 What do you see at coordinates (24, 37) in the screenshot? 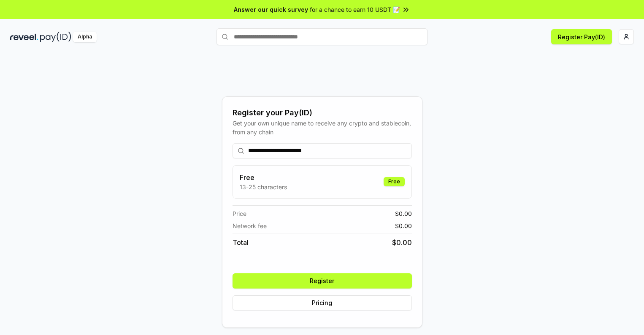
I see `img: reveel_dark` at bounding box center [24, 37].